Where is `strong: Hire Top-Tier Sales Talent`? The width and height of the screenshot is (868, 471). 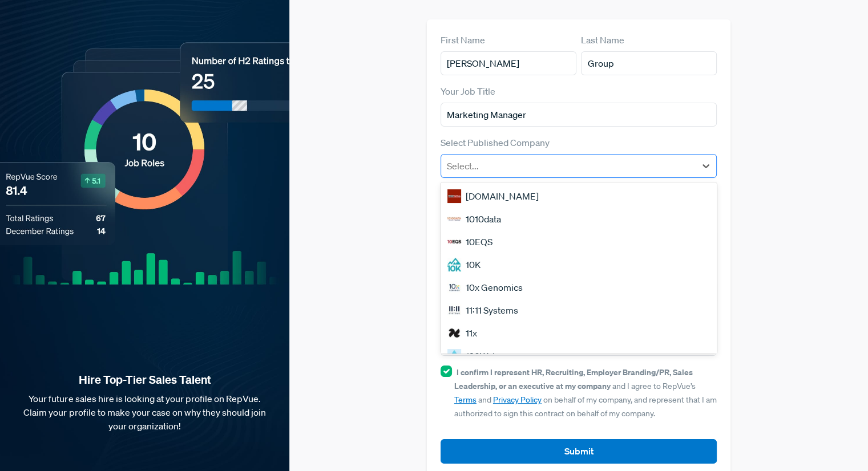 strong: Hire Top-Tier Sales Talent is located at coordinates (145, 380).